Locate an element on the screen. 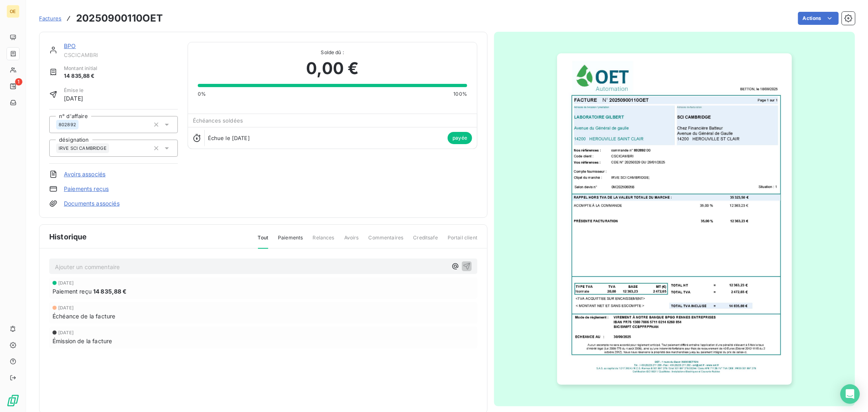  span: payée is located at coordinates (460, 138).